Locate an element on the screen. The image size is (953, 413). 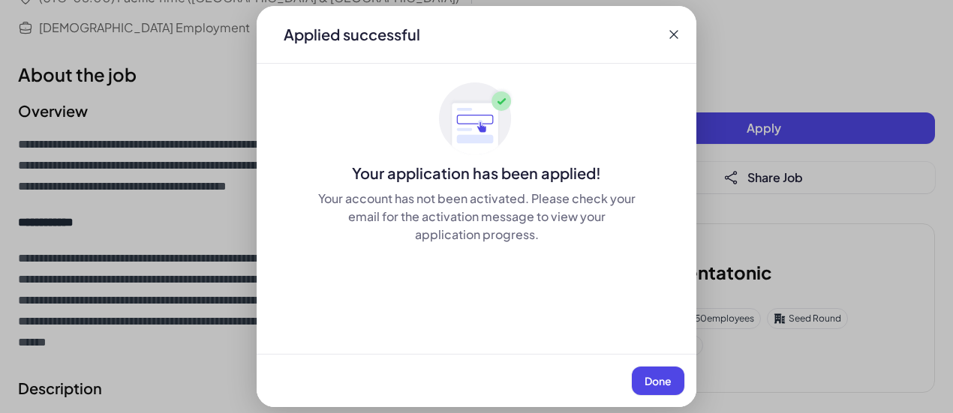
div: Your application has been applied! is located at coordinates (476, 173).